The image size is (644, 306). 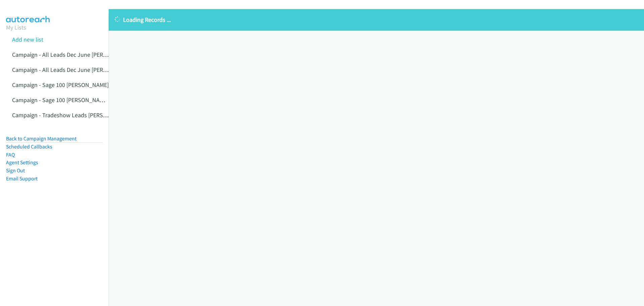 What do you see at coordinates (10, 154) in the screenshot?
I see `a: FAQ` at bounding box center [10, 154].